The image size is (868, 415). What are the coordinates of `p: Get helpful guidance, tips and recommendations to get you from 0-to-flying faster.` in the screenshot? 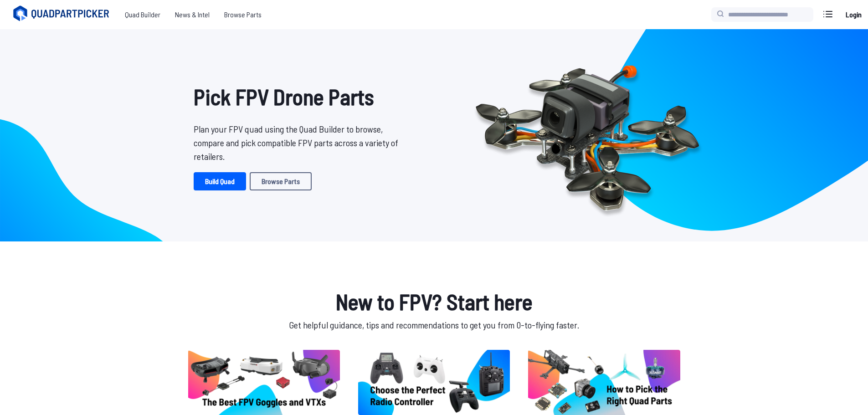 It's located at (434, 325).